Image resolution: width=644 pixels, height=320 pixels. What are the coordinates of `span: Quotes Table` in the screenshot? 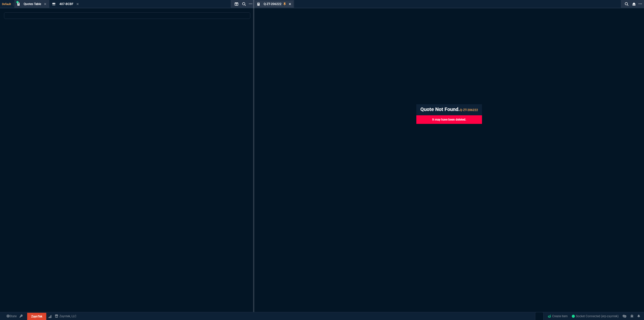 It's located at (32, 4).